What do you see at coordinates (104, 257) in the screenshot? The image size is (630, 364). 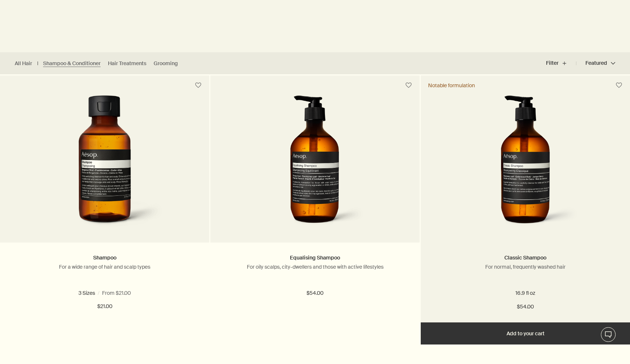 I see `a: Shampoo` at bounding box center [104, 257].